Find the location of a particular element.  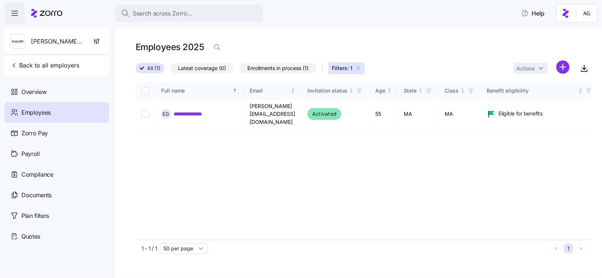

div: Sorted ascending is located at coordinates (235, 91).